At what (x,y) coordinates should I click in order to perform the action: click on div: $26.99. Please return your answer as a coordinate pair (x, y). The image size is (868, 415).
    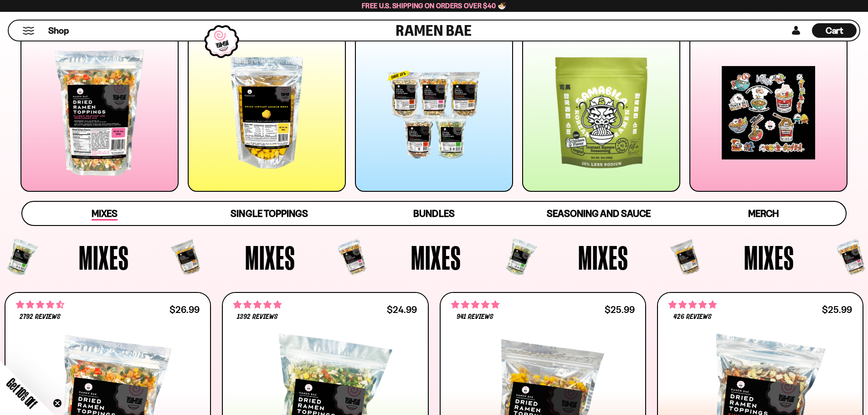
    Looking at the image, I should click on (185, 310).